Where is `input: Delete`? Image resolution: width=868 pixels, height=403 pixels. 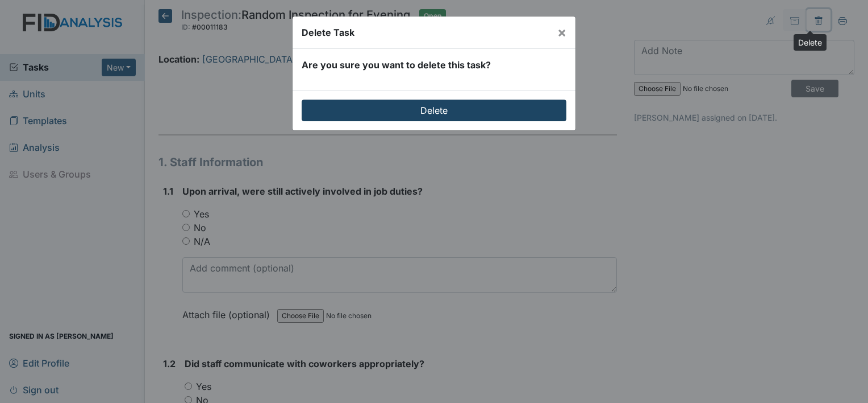
input: Delete is located at coordinates (434, 111).